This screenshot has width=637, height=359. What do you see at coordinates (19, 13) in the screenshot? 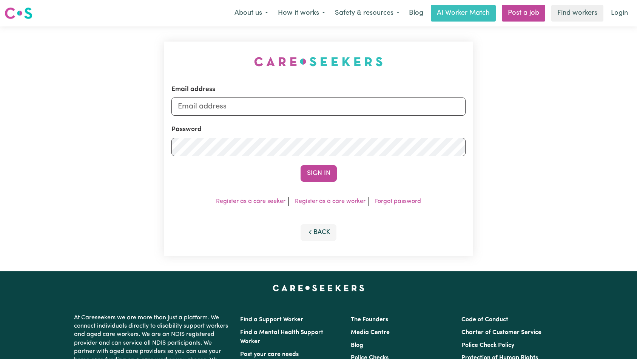
I see `a: Careseekers logo` at bounding box center [19, 13].